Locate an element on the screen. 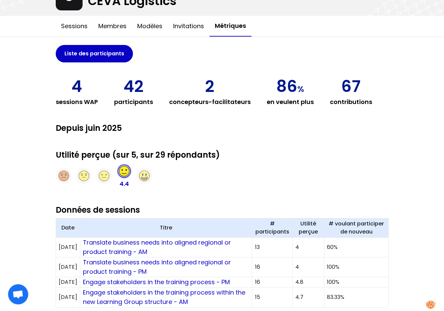 The height and width of the screenshot is (311, 444). h3: participants is located at coordinates (134, 102).